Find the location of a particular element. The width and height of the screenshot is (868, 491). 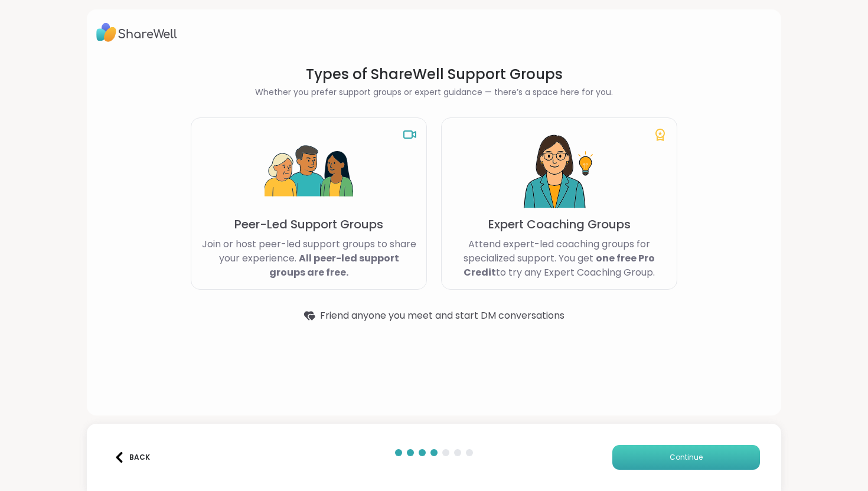

h2: Whether you prefer support groups or expert guidance — there’s a space here for you. is located at coordinates (434, 92).